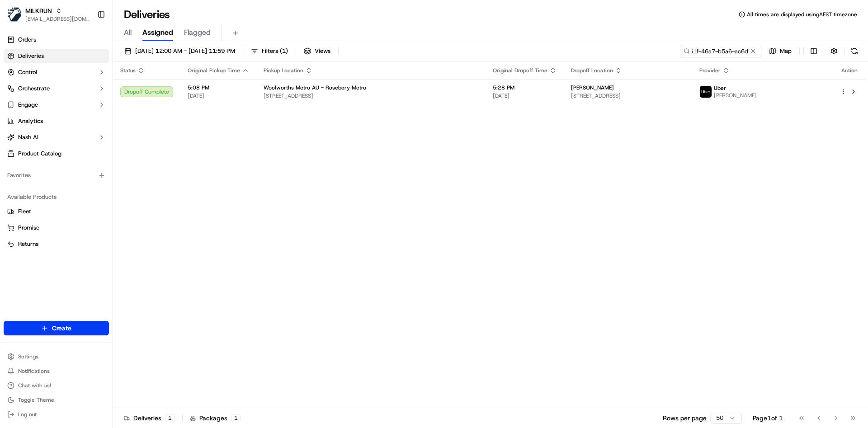 Image resolution: width=868 pixels, height=428 pixels. Describe the element at coordinates (56, 356) in the screenshot. I see `button: Settings` at that location.